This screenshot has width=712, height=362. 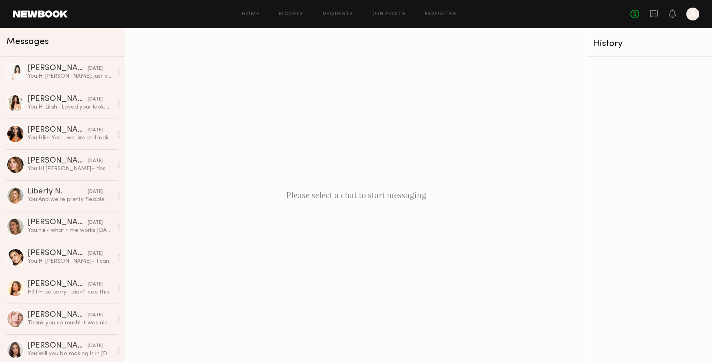 I want to click on a: Requests, so click(x=338, y=14).